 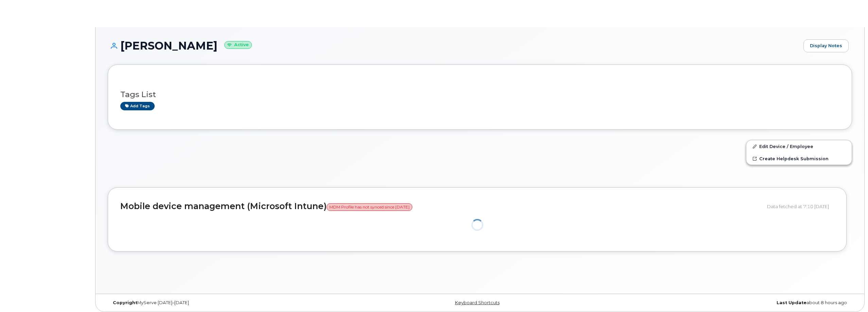 What do you see at coordinates (477, 302) in the screenshot?
I see `a: Keyboard Shortcuts` at bounding box center [477, 302].